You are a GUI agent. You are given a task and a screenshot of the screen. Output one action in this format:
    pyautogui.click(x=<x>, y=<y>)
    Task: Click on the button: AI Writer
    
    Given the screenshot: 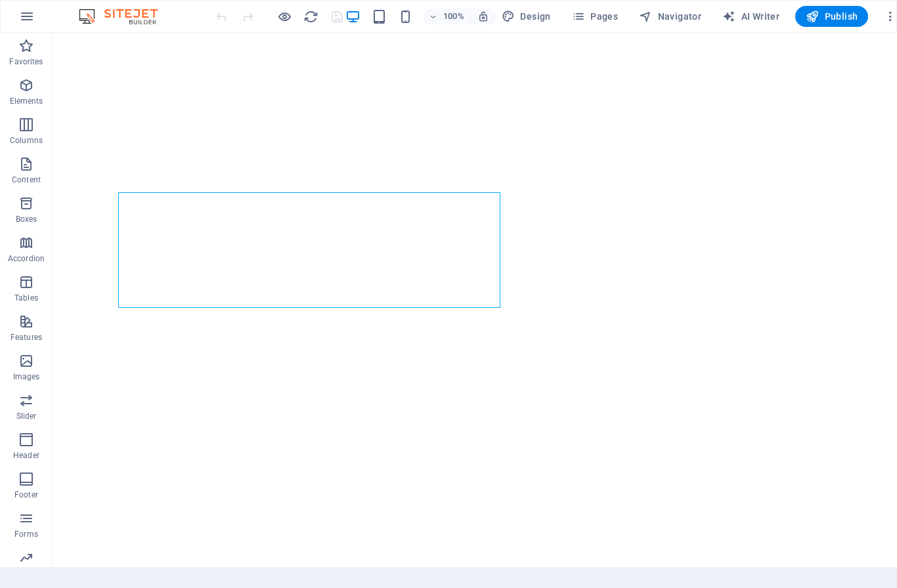 What is the action you would take?
    pyautogui.click(x=751, y=16)
    